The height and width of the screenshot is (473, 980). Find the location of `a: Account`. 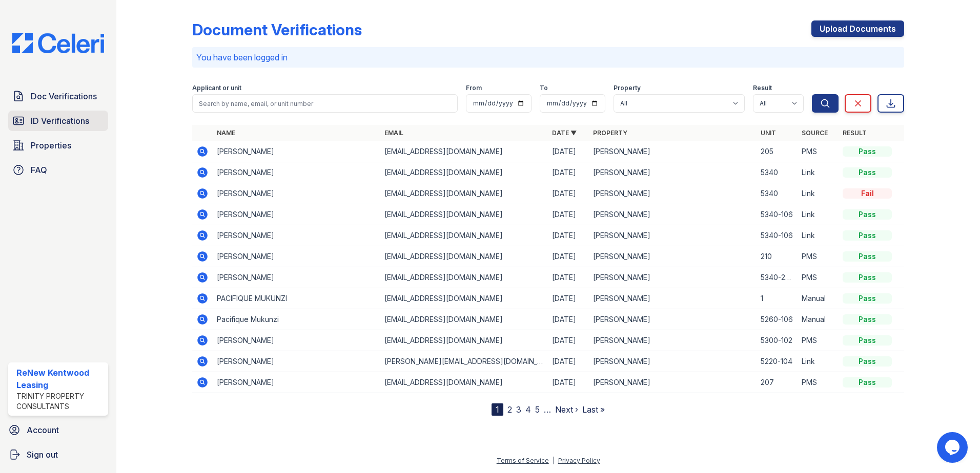

a: Account is located at coordinates (58, 430).